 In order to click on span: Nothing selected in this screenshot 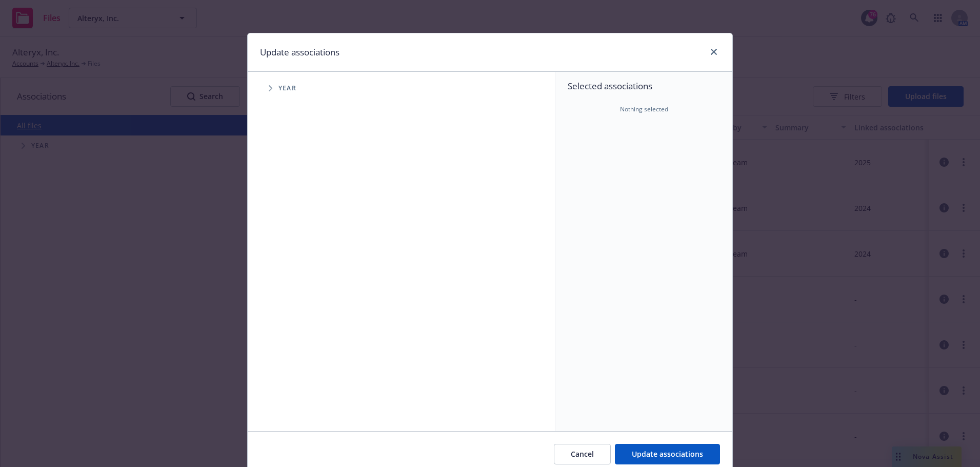, I will do `click(644, 109)`.